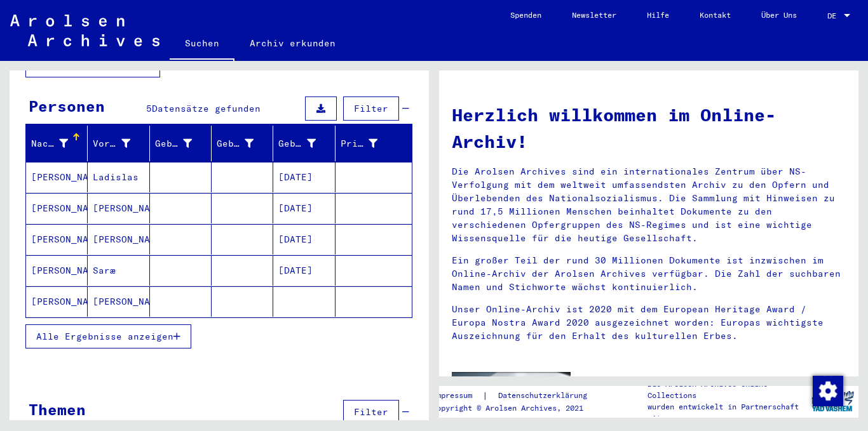  Describe the element at coordinates (119, 270) in the screenshot. I see `mat-cell: Saræ` at that location.